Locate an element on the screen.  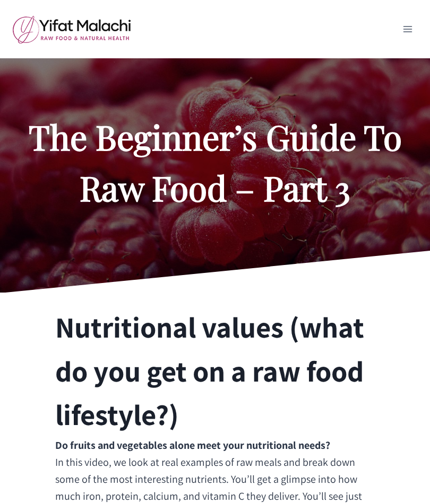
h2: Nutritional values (what do you get on a raw food lifestyle?) is located at coordinates (215, 371).